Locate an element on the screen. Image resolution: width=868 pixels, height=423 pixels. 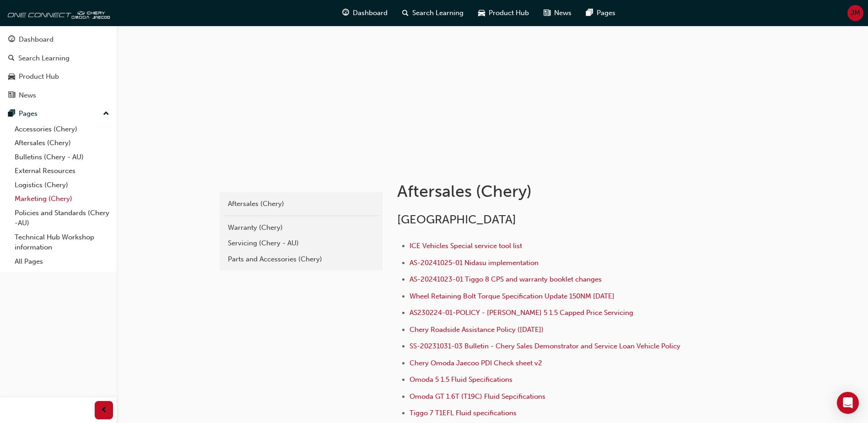
span: AS-20241023-01 Tiggo 8 CPS and warranty booklet changes is located at coordinates (506, 279).